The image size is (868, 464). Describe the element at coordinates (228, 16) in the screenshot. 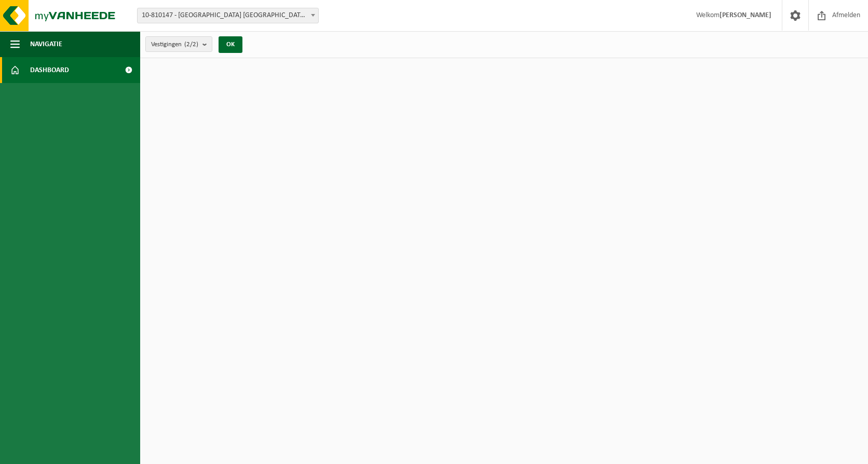

I see `span: 10-810147 - VAN DER VALK HOTEL ANTWERPEN NV - BORGERHOUT` at that location.